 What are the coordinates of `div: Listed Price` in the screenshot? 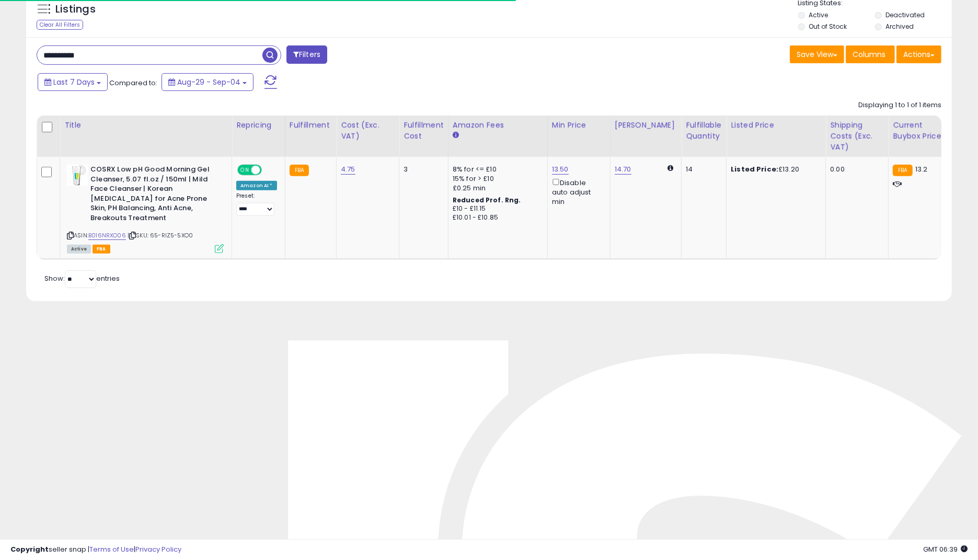 It's located at (776, 125).